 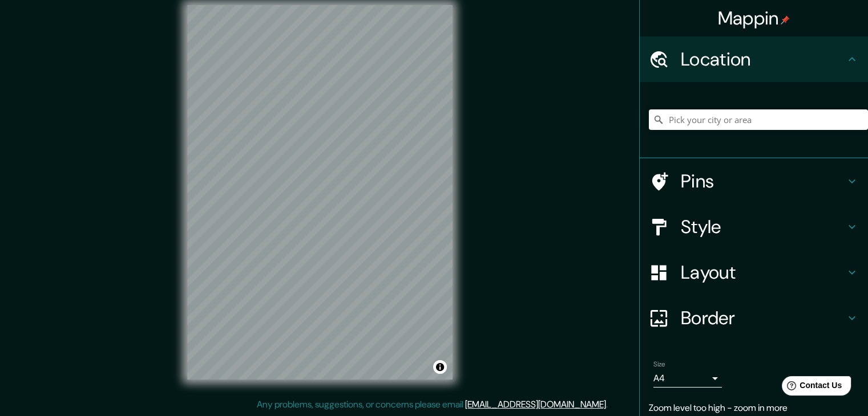 What do you see at coordinates (659, 364) in the screenshot?
I see `label: Size` at bounding box center [659, 364].